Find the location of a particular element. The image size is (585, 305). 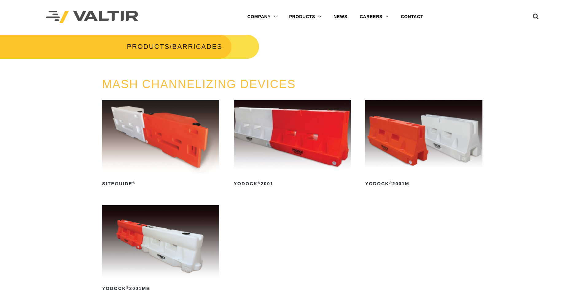

span: BARRICADES is located at coordinates (197, 46).